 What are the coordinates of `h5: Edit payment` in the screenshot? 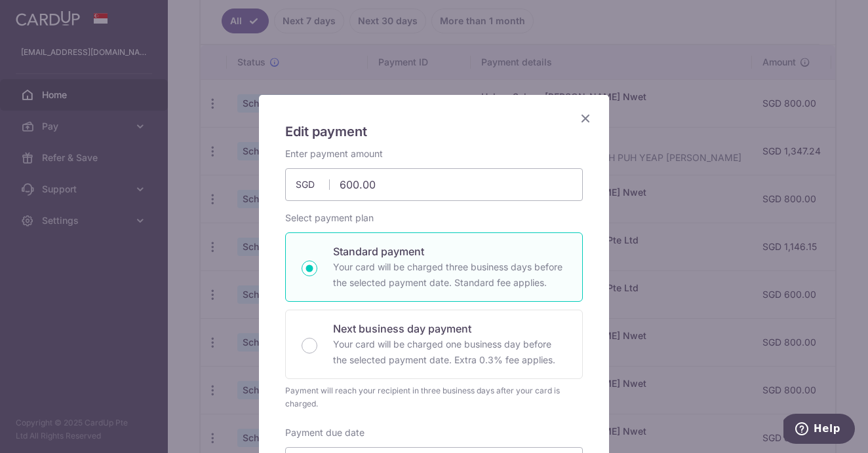 It's located at (434, 131).